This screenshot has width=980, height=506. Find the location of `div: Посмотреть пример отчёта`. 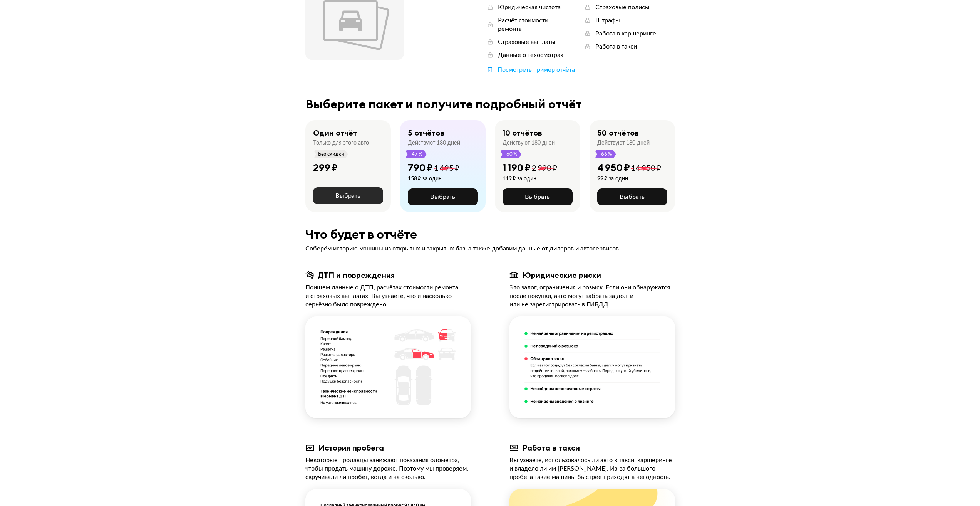

div: Посмотреть пример отчёта is located at coordinates (536, 70).